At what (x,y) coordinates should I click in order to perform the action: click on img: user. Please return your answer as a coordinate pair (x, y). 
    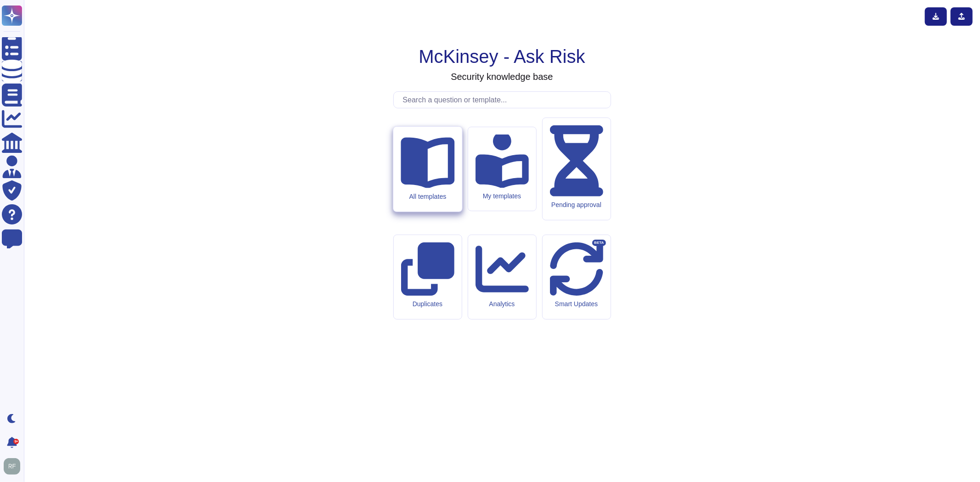
    Looking at the image, I should click on (12, 466).